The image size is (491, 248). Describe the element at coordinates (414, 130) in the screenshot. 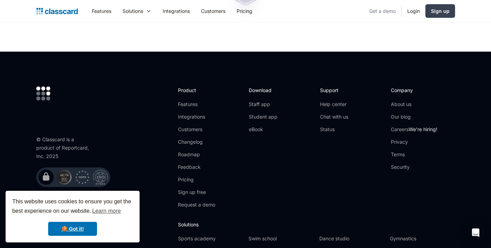

I see `a: CareersWe're hiring!` at that location.